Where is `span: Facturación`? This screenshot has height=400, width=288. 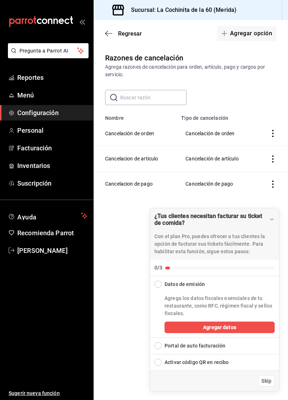
span: Facturación is located at coordinates (52, 148).